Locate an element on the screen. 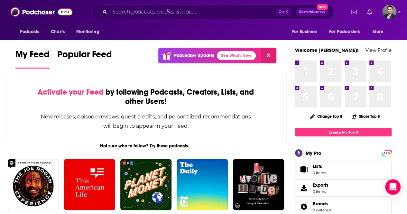  a: See What's New is located at coordinates (236, 56).